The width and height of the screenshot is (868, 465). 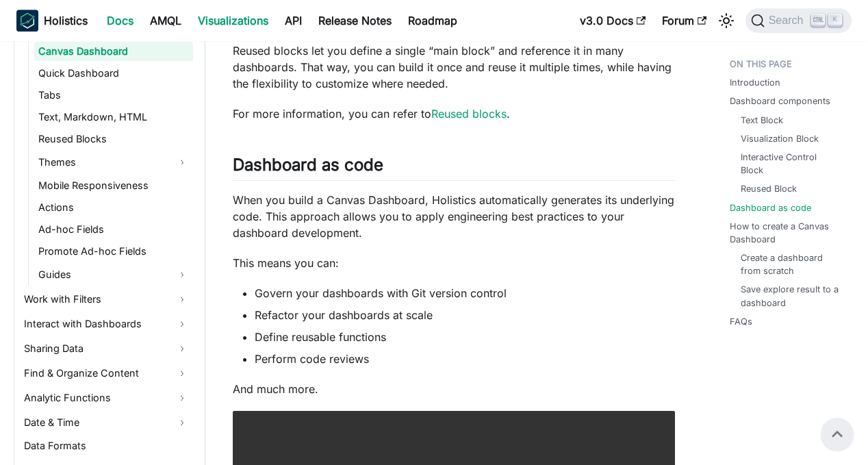 I want to click on a: FAQs, so click(x=741, y=321).